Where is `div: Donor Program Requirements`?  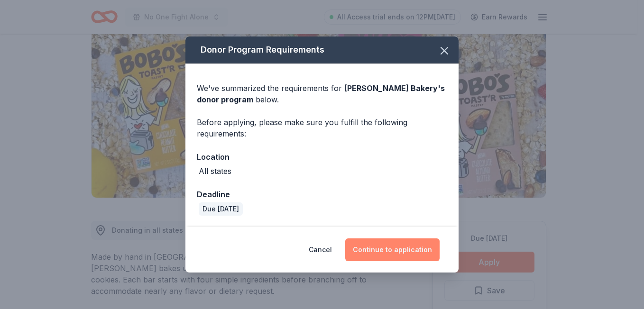 div: Donor Program Requirements is located at coordinates (322, 50).